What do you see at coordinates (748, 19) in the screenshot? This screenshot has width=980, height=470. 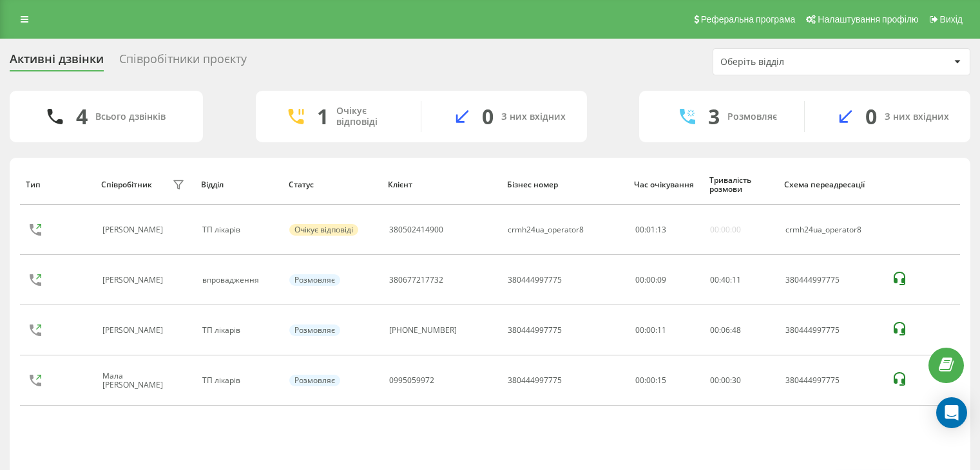 I see `span: Реферальна програма` at bounding box center [748, 19].